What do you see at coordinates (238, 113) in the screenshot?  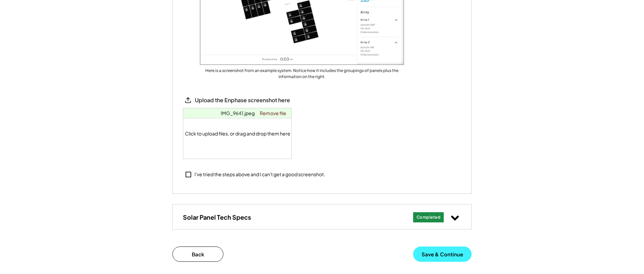 I see `span: IMG_9641.jpeg` at bounding box center [238, 113].